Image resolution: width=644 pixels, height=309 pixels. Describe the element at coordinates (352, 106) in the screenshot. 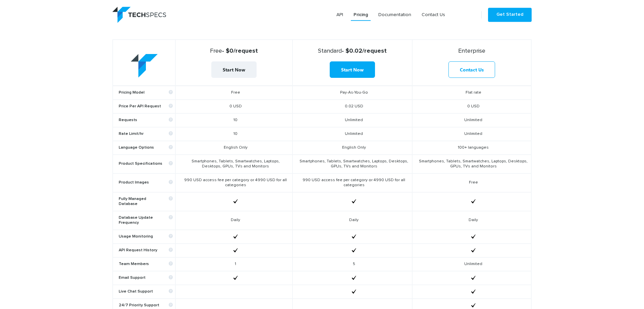

I see `td: 0.02 USD` at that location.